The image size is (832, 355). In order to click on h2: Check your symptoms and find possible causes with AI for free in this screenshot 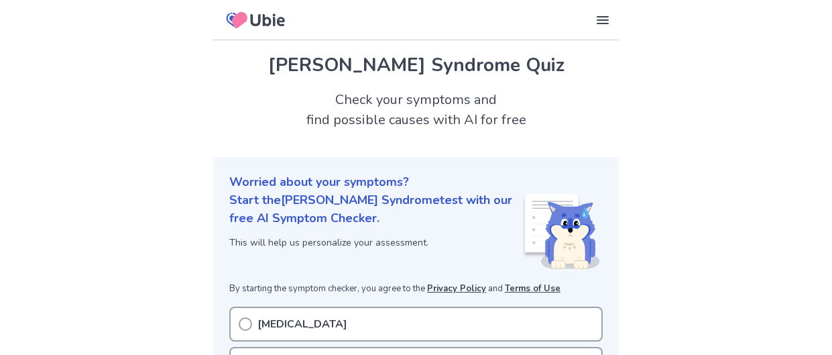, I will do `click(416, 110)`.